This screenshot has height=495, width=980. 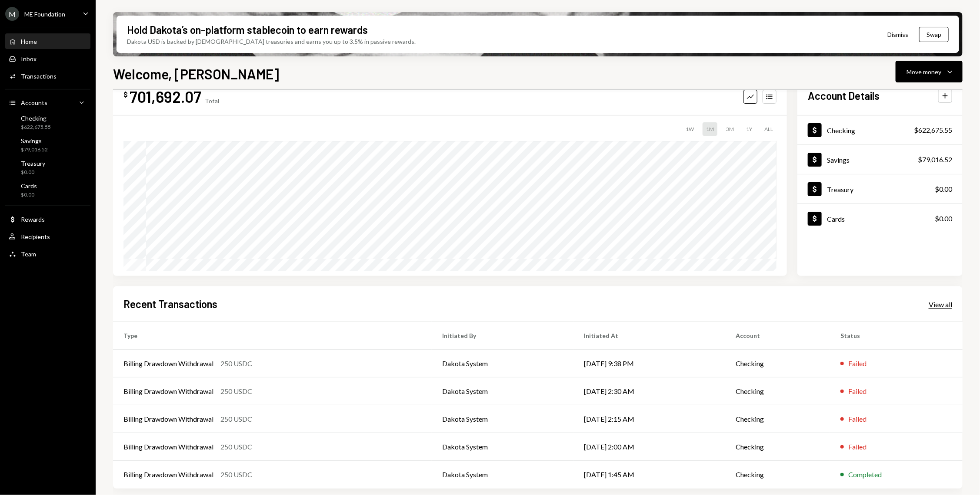 I want to click on div: M, so click(x=12, y=14).